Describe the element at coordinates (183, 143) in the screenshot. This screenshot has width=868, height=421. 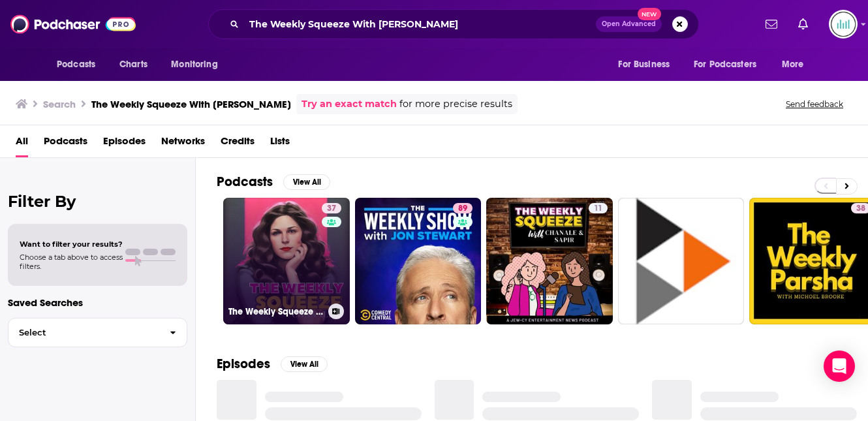
I see `a: Networks` at that location.